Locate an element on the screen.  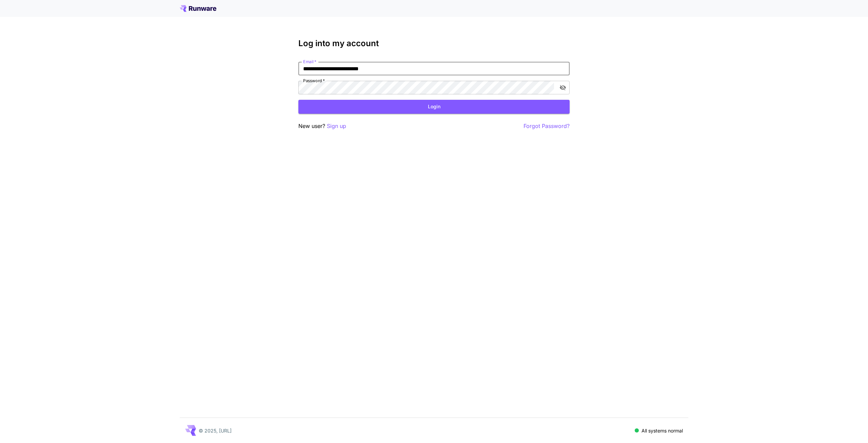
label: Email is located at coordinates (310, 62).